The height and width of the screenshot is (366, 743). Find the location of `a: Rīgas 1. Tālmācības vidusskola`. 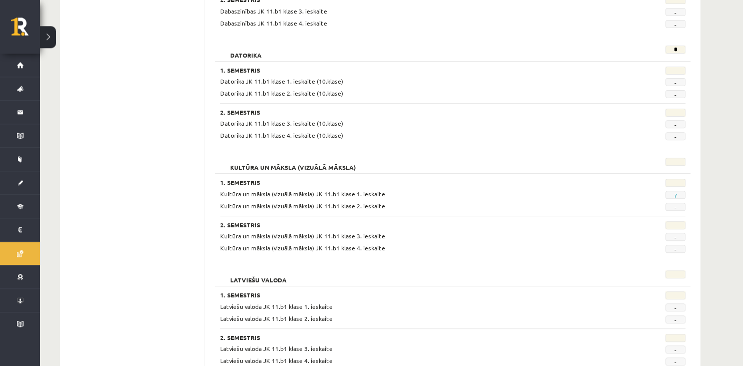

a: Rīgas 1. Tālmācības vidusskola is located at coordinates (26, 30).